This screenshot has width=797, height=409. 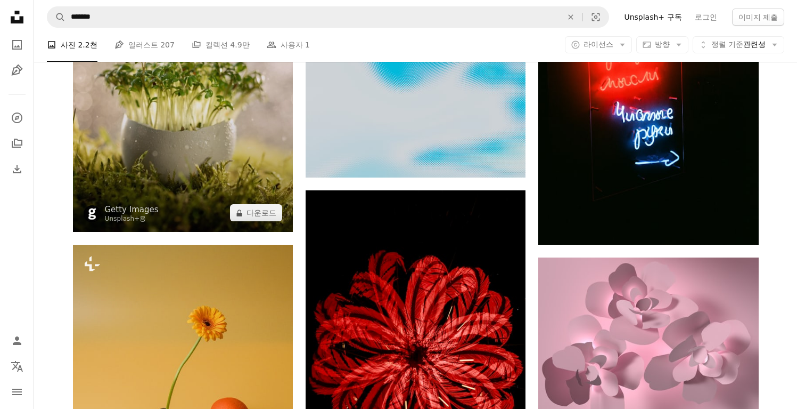 I want to click on button: 시각적 검색, so click(x=596, y=17).